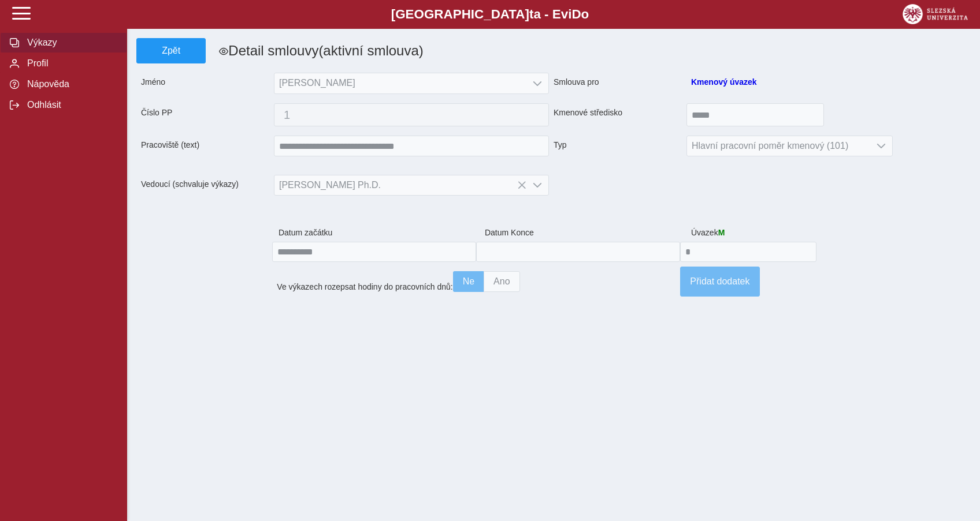  I want to click on span: M, so click(722, 233).